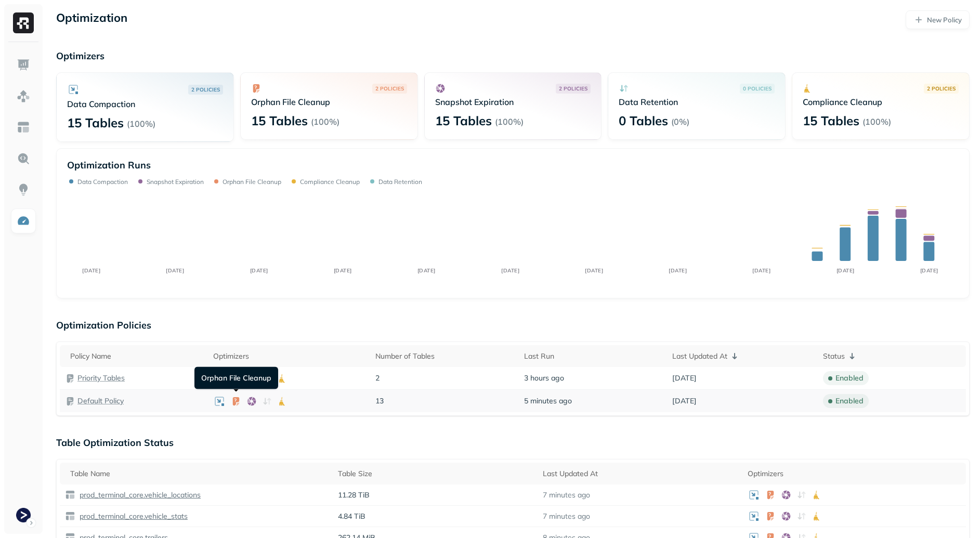  I want to click on p: Optimization Runs, so click(109, 165).